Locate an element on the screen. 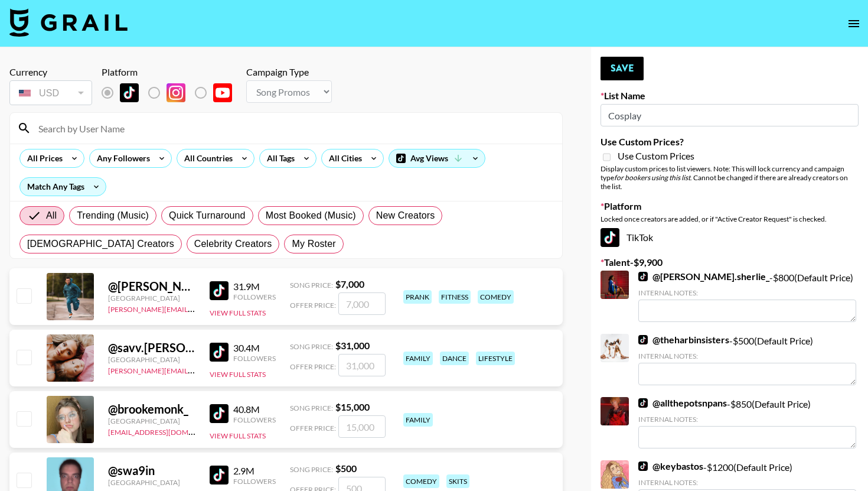 The width and height of the screenshot is (868, 491). div: prank is located at coordinates (417, 297).